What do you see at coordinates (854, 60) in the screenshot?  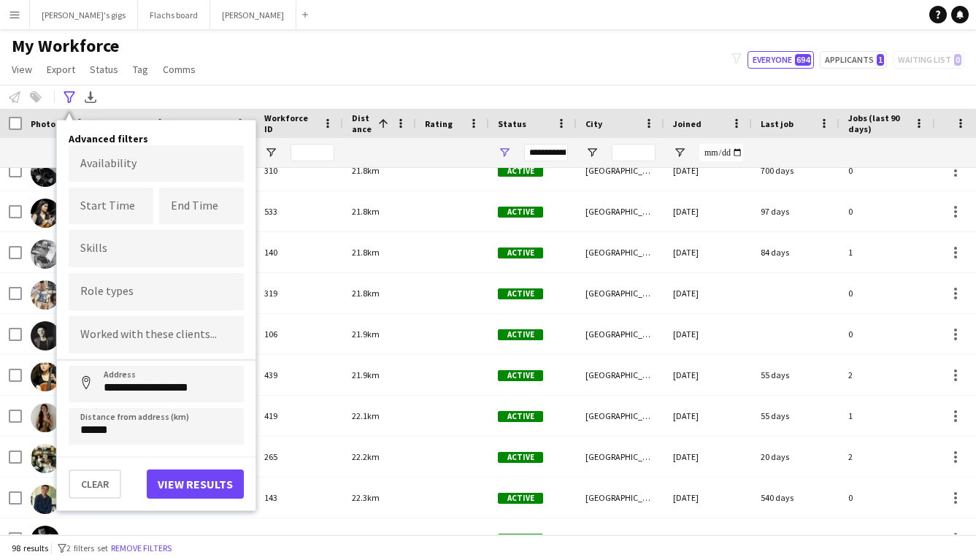 I see `button: Applicants1` at bounding box center [854, 60].